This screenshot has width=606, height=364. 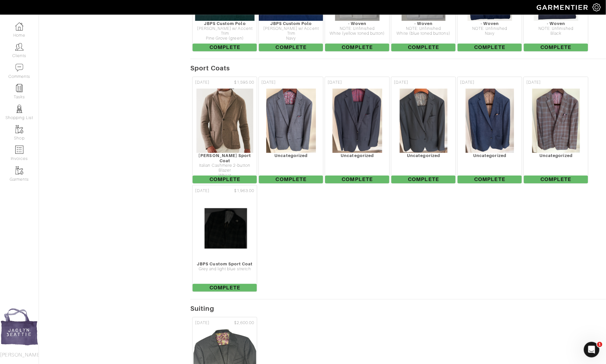 I want to click on div: Grey and light blue stretch, so click(x=224, y=269).